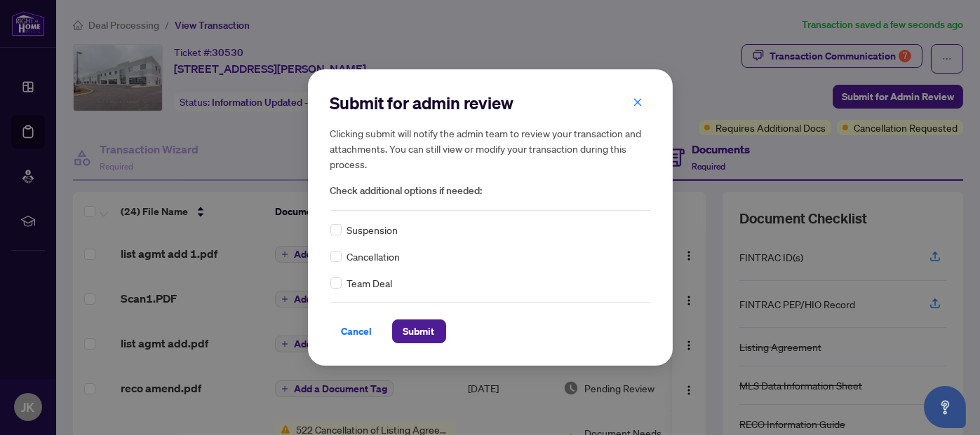 This screenshot has height=435, width=980. What do you see at coordinates (374, 257) in the screenshot?
I see `span: Cancellation` at bounding box center [374, 257].